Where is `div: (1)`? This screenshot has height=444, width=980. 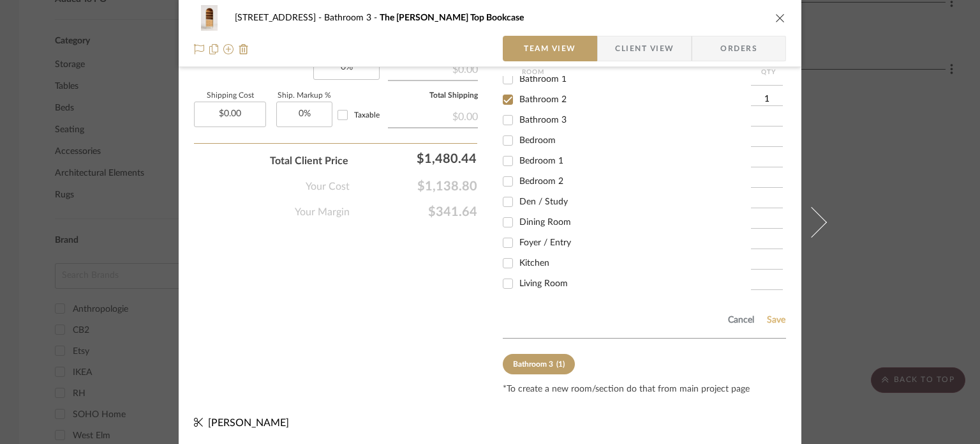
div: (1) is located at coordinates (561, 364).